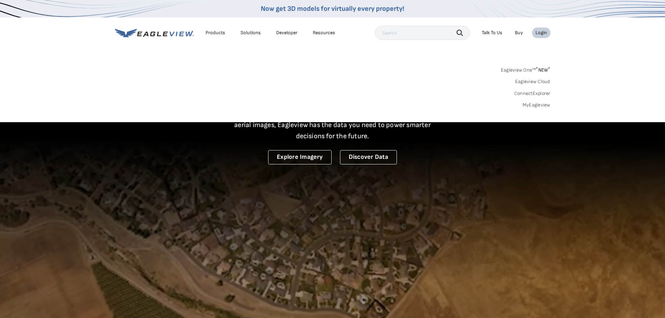 The image size is (665, 318). Describe the element at coordinates (533, 82) in the screenshot. I see `a: Eagleview Cloud` at that location.